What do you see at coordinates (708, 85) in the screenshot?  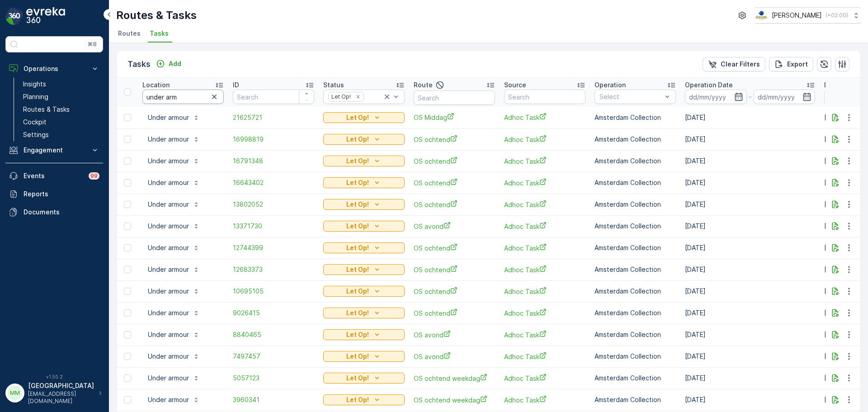 I see `p: Operation Date` at bounding box center [708, 85].